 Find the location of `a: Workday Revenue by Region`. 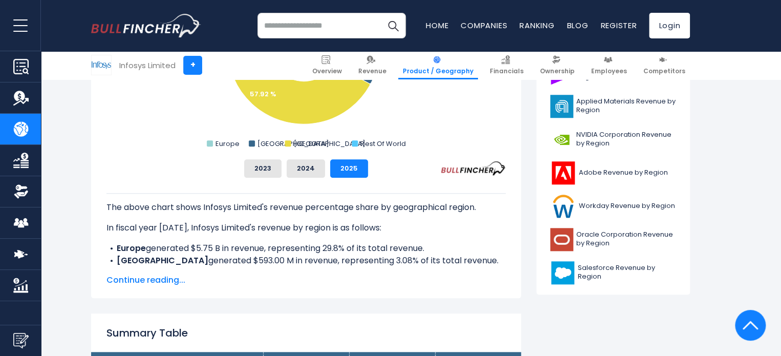

a: Workday Revenue by Region is located at coordinates (613, 206).